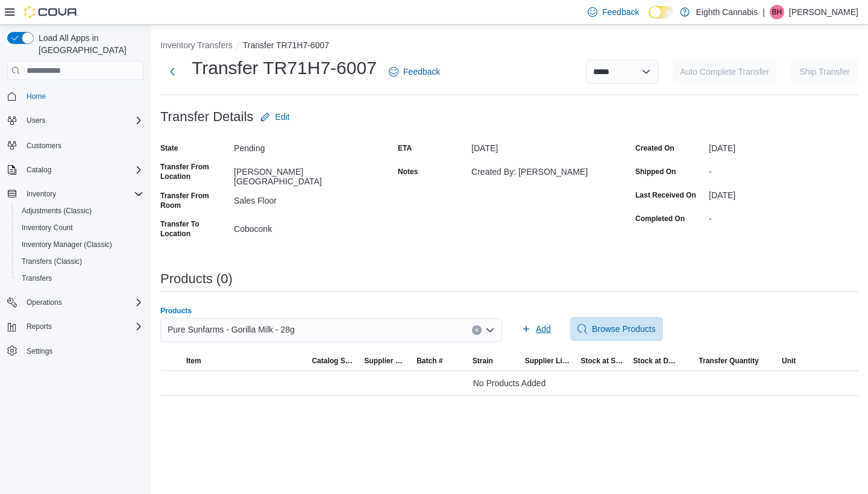 The width and height of the screenshot is (868, 494). I want to click on button: Inventory Count, so click(80, 228).